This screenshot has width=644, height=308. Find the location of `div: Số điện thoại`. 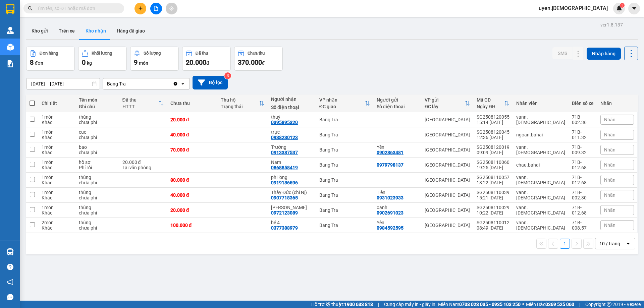

div: Số điện thoại is located at coordinates (397, 106).